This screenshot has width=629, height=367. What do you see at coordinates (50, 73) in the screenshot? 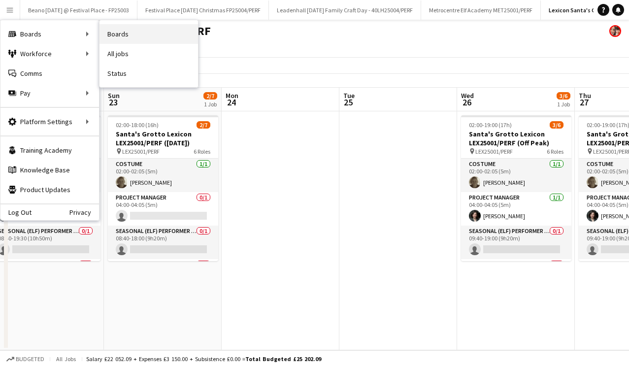
I see `a: Comms` at bounding box center [50, 73].